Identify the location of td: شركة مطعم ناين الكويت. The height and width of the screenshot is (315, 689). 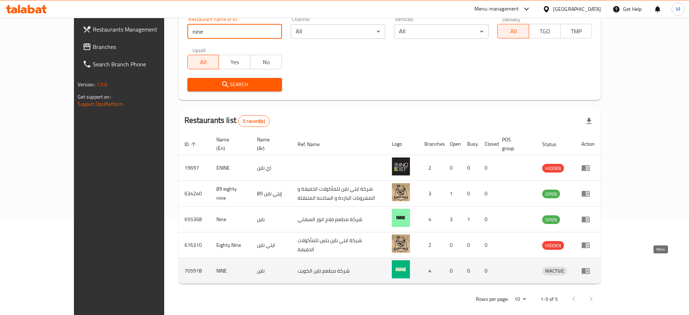
(339, 271).